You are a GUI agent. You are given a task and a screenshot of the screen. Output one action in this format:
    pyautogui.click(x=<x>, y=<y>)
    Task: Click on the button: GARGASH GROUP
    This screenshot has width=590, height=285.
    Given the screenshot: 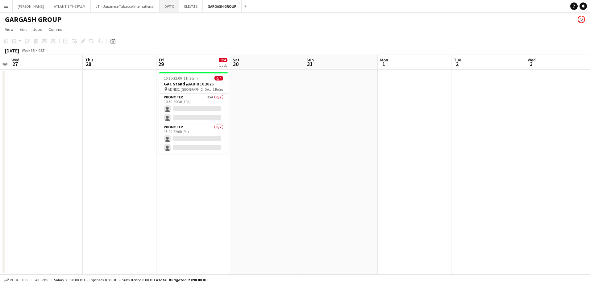 What is the action you would take?
    pyautogui.click(x=222, y=6)
    